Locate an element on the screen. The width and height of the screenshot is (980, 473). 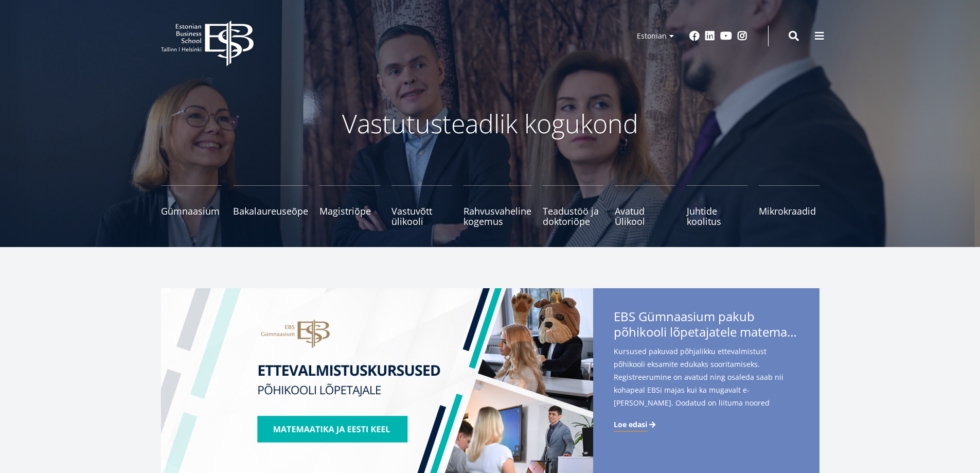
a: Youtube is located at coordinates (726, 36).